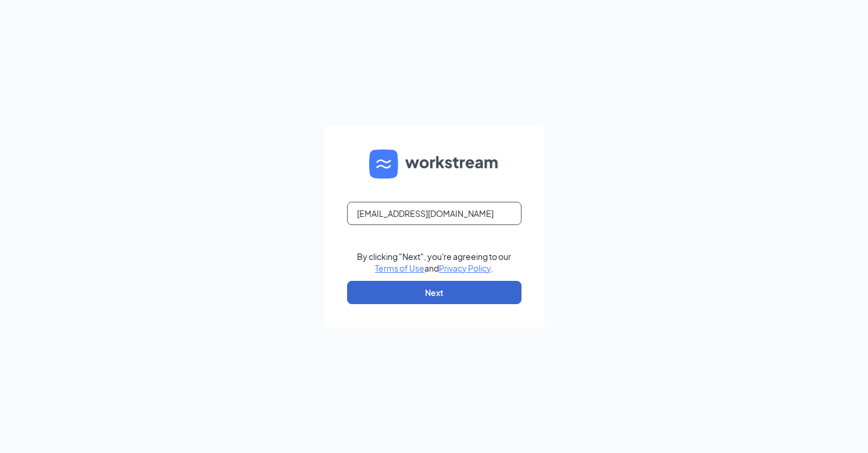 The width and height of the screenshot is (868, 453). What do you see at coordinates (434, 263) in the screenshot?
I see `div: By clicking "Next", you're agreeing to our and .` at bounding box center [434, 263].